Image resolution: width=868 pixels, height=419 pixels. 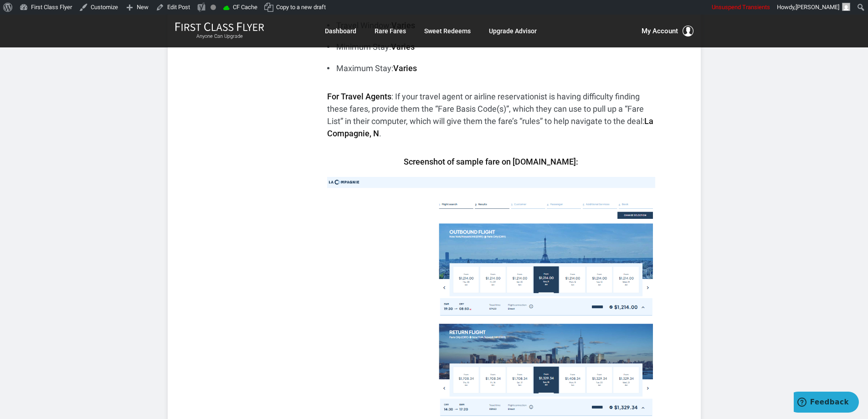 I want to click on a: Sweet Redeems, so click(x=447, y=31).